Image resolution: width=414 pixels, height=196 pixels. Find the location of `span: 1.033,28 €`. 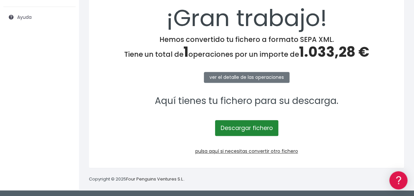

span: 1.033,28 € is located at coordinates (334, 52).